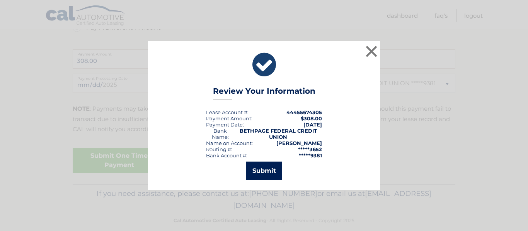  Describe the element at coordinates (264, 93) in the screenshot. I see `h3: Review Your Information` at that location.